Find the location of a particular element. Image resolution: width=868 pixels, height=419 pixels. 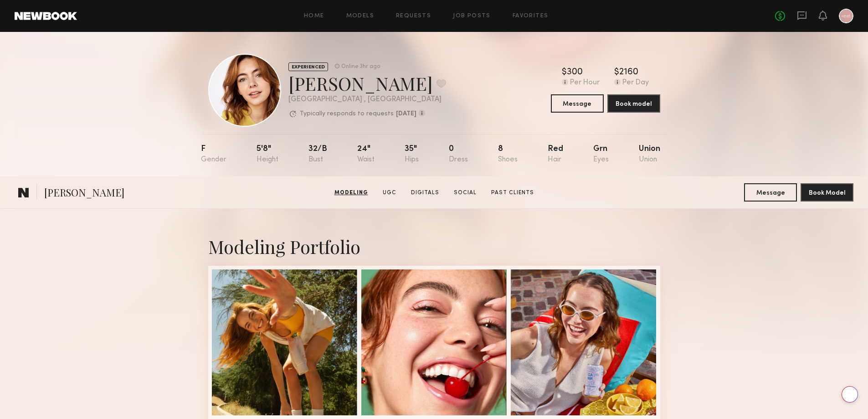

a: Social is located at coordinates (466, 193).